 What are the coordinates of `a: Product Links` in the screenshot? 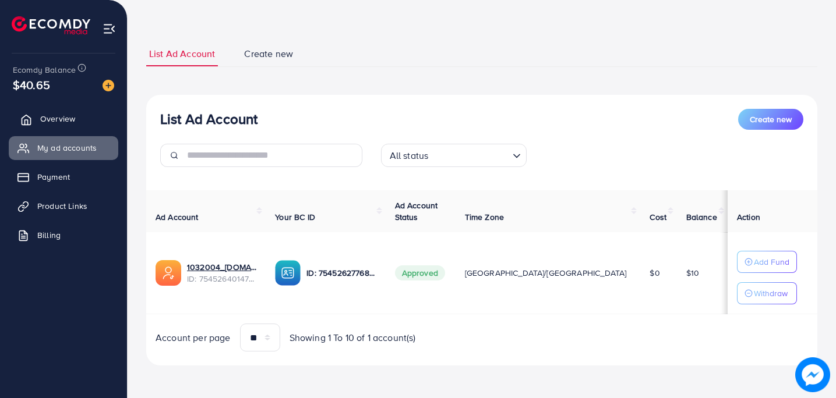 It's located at (63, 206).